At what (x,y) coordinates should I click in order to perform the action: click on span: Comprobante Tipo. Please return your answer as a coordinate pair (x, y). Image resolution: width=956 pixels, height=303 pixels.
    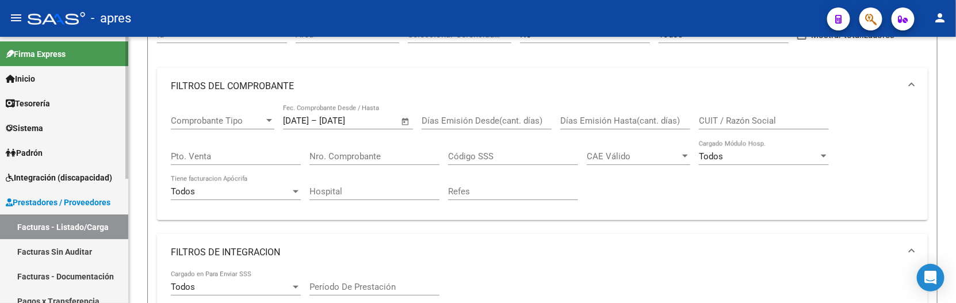
    Looking at the image, I should click on (217, 121).